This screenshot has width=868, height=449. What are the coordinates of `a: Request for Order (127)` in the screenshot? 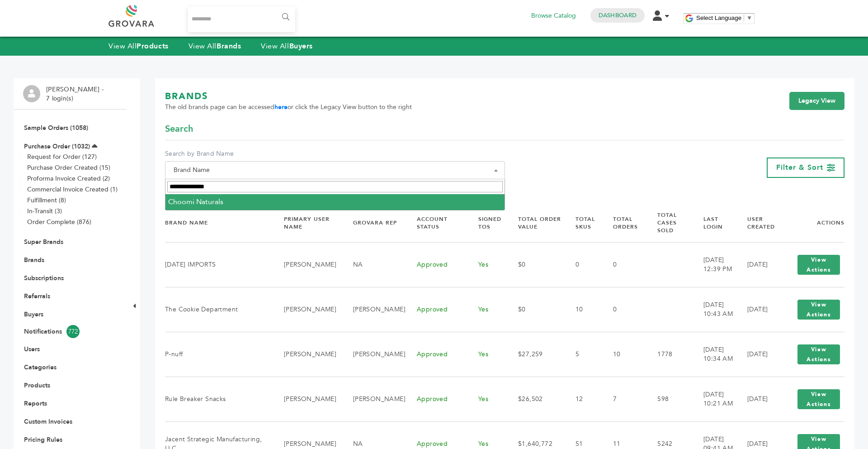 It's located at (62, 156).